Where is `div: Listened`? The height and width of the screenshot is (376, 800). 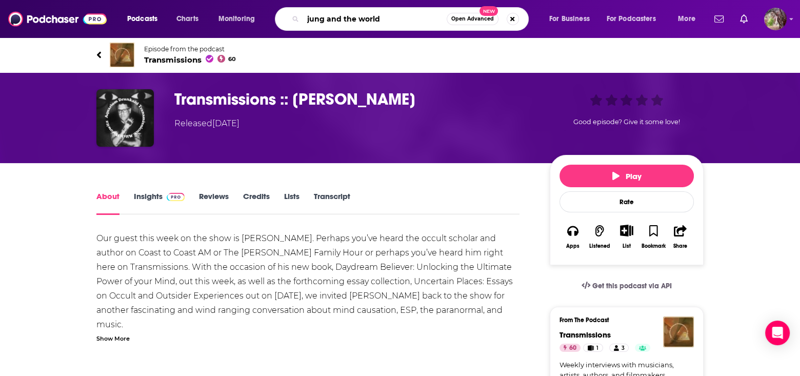
div: Listened is located at coordinates (599, 246).